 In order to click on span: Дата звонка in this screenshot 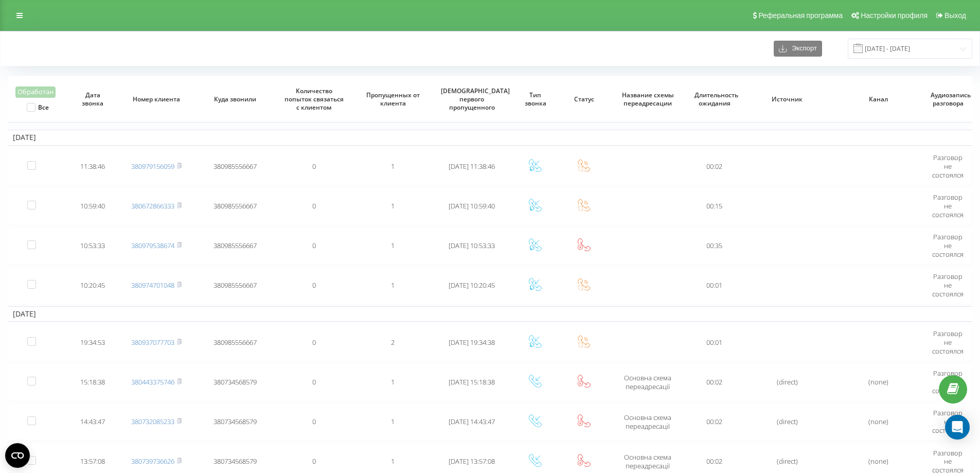, I will do `click(92, 99)`.